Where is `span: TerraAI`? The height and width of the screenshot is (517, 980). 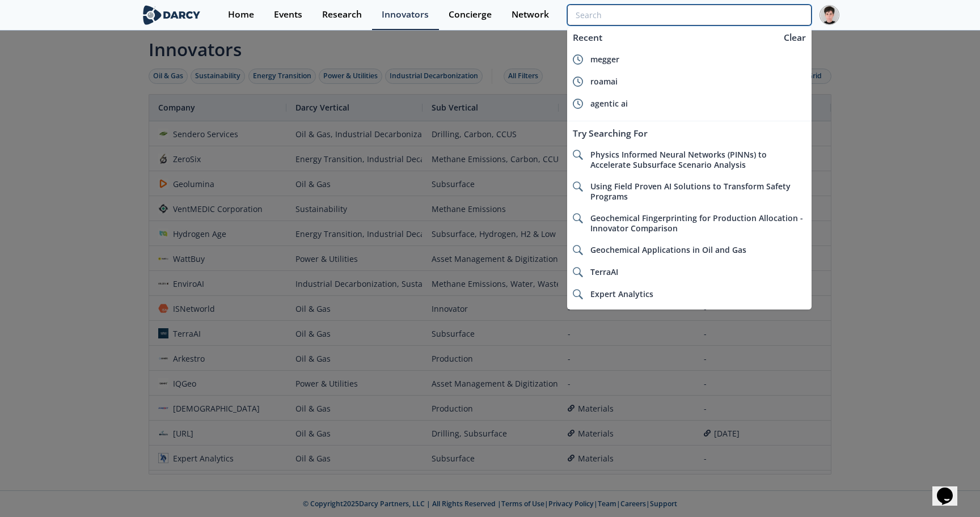
span: TerraAI is located at coordinates (604, 272).